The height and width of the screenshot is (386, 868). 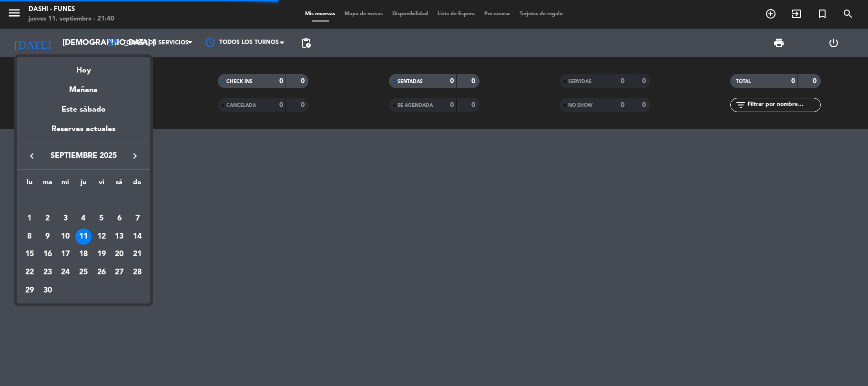 What do you see at coordinates (30, 236) in the screenshot?
I see `div: 8` at bounding box center [30, 236].